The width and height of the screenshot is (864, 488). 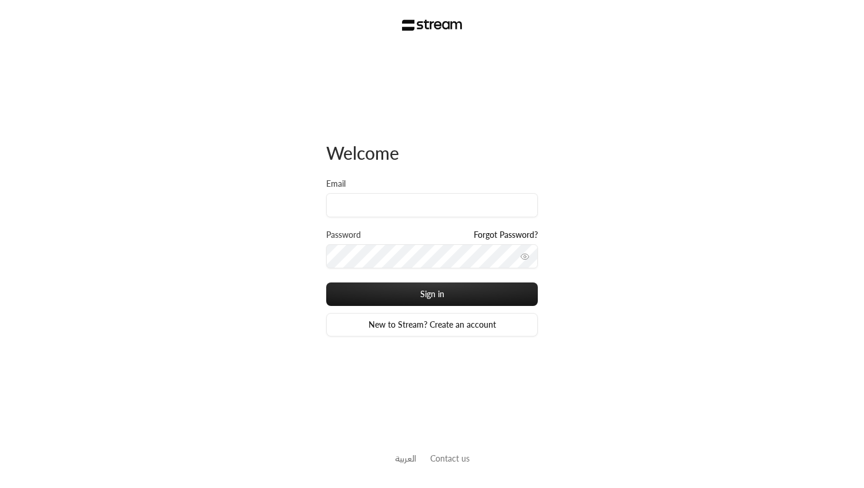 What do you see at coordinates (363, 153) in the screenshot?
I see `span: Welcome` at bounding box center [363, 153].